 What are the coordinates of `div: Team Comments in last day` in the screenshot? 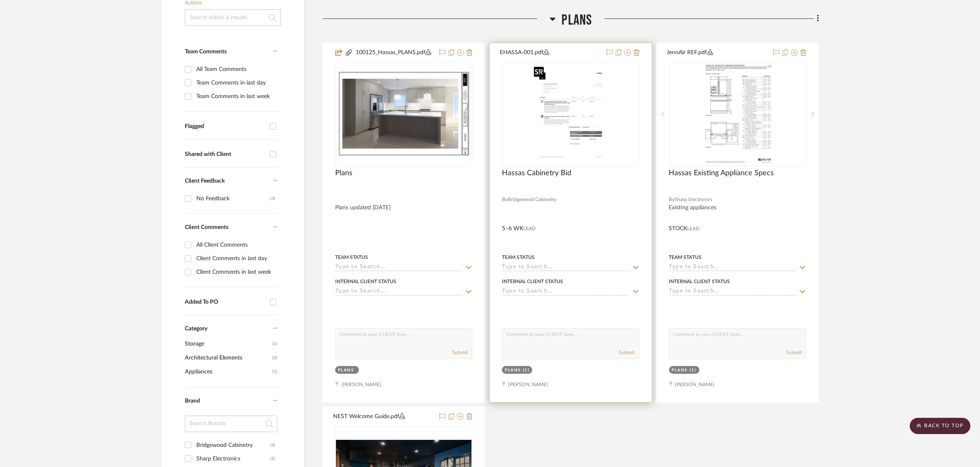 It's located at (236, 83).